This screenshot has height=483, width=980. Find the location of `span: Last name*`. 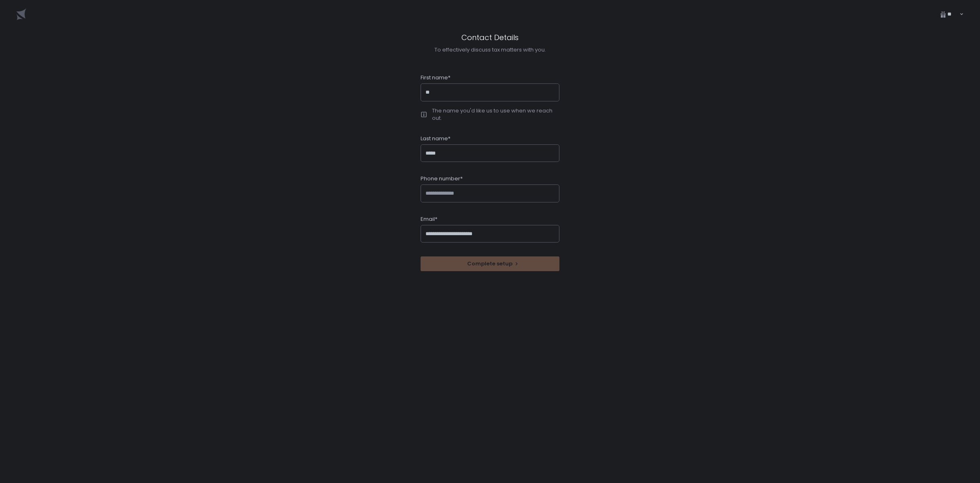

span: Last name* is located at coordinates (436, 138).